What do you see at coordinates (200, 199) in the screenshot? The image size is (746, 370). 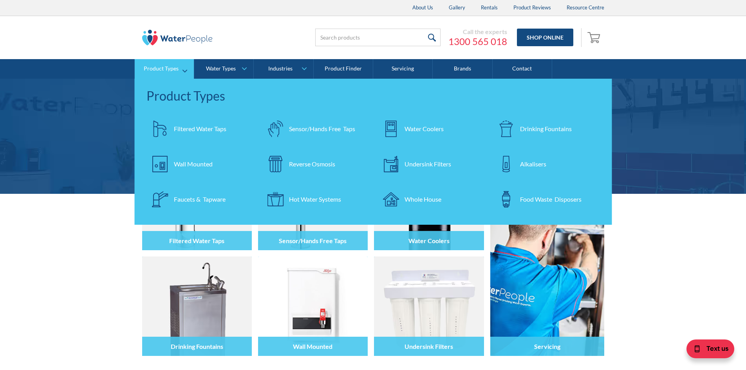 I see `a: Faucets & Tapware` at bounding box center [200, 199].